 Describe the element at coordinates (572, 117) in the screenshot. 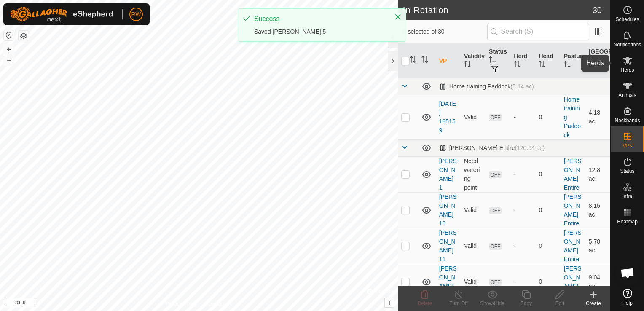

I see `a: Home training Paddock` at that location.